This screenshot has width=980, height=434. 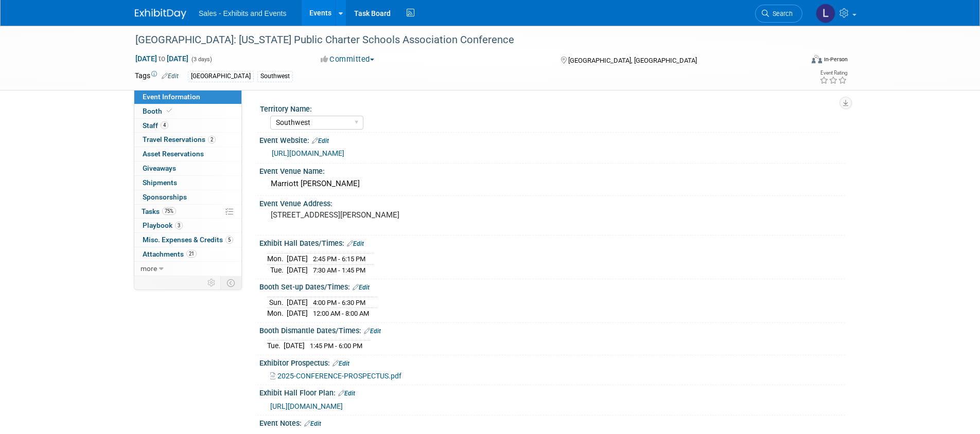 What do you see at coordinates (156, 76) in the screenshot?
I see `td: Tags` at bounding box center [156, 76].